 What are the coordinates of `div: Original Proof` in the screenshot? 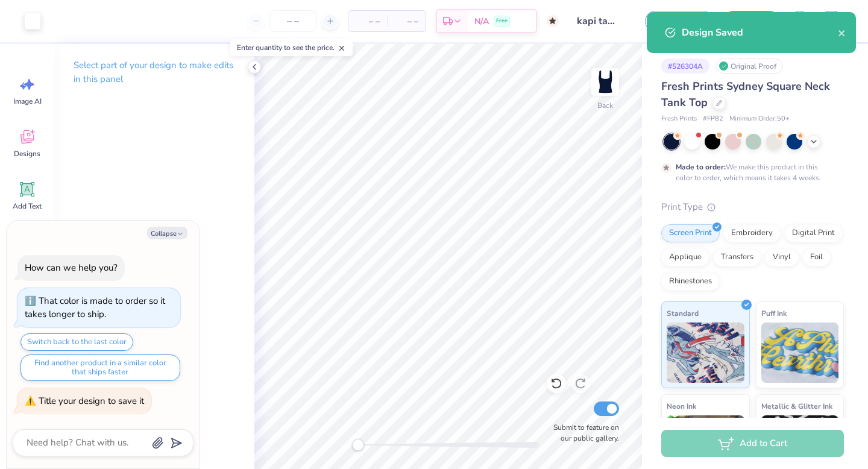 It's located at (750, 66).